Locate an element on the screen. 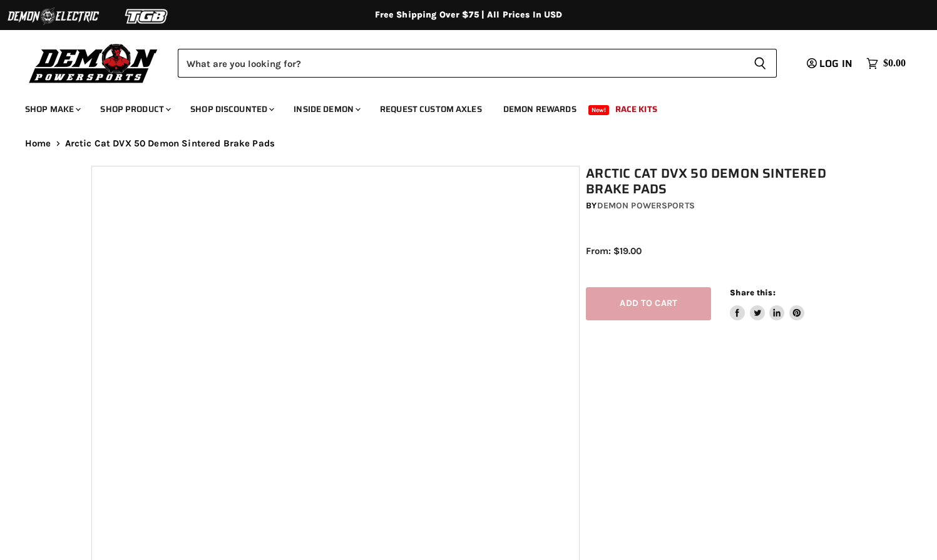 The image size is (937, 560). aside: Share this: is located at coordinates (767, 303).